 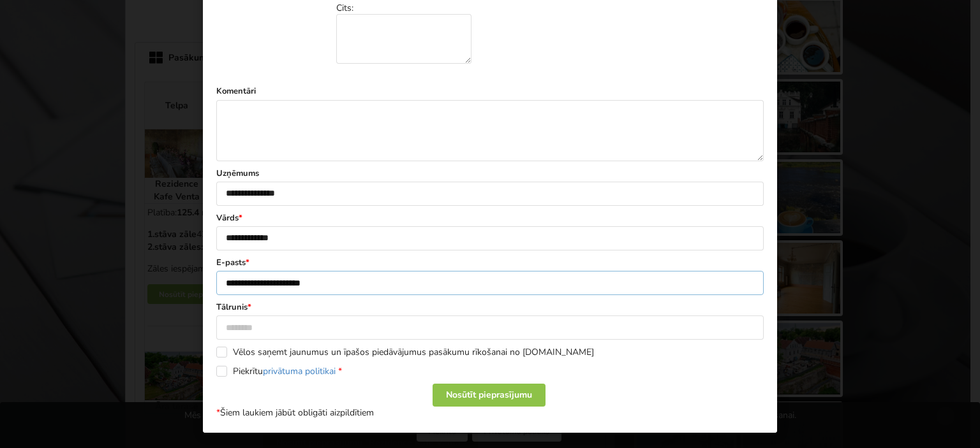 What do you see at coordinates (490, 218) in the screenshot?
I see `label: Vārds` at bounding box center [490, 218].